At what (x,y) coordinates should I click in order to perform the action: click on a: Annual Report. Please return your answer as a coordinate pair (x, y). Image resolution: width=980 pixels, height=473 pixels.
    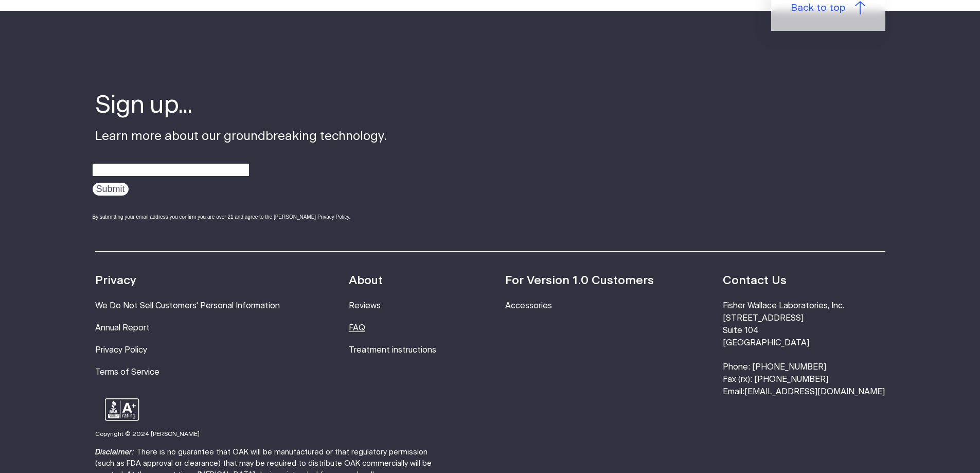
    Looking at the image, I should click on (123, 328).